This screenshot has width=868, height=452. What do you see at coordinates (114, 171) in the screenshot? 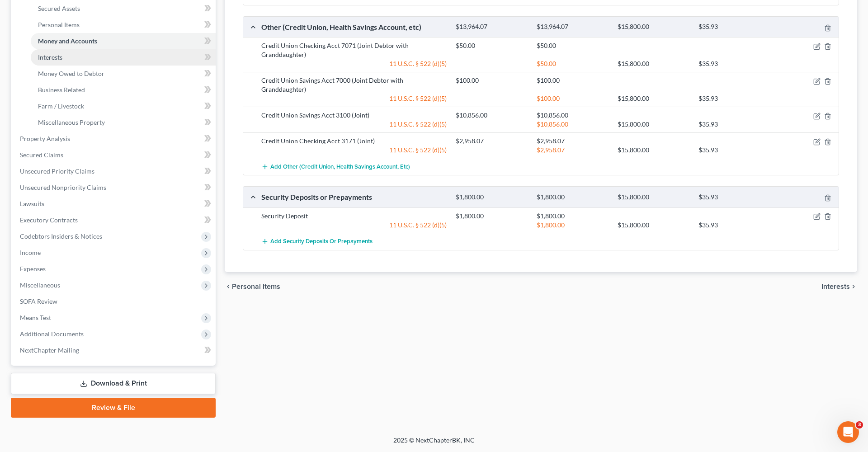
I see `a: Unsecured Priority Claims` at bounding box center [114, 171].